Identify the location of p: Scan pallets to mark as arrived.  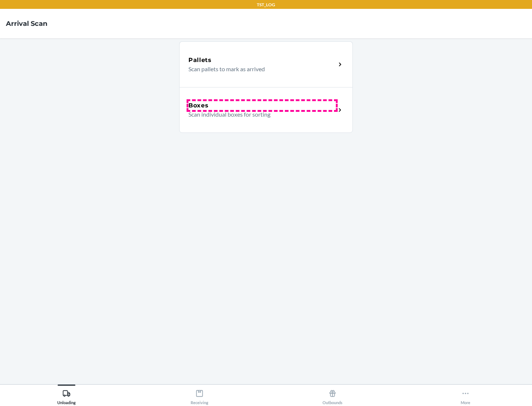
(259, 69).